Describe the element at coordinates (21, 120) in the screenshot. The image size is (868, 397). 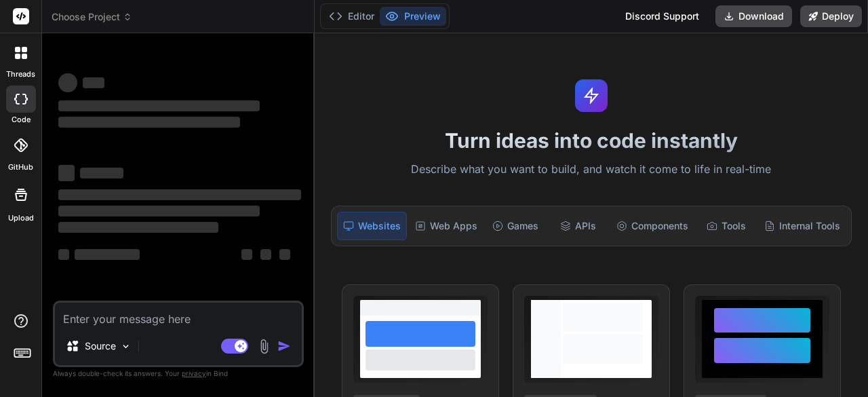
I see `label: code` at that location.